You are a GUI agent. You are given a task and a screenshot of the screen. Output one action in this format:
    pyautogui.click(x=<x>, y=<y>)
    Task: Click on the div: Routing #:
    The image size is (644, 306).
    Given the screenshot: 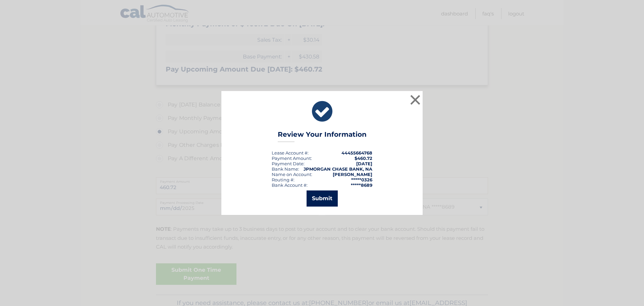 What is the action you would take?
    pyautogui.click(x=283, y=180)
    